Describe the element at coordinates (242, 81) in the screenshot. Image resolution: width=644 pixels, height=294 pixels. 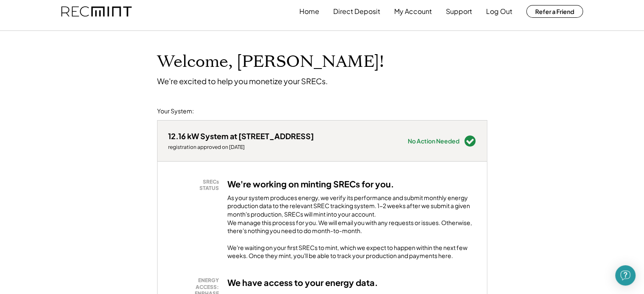
I see `div: We're excited to help you monetize your SRECs.` at that location.